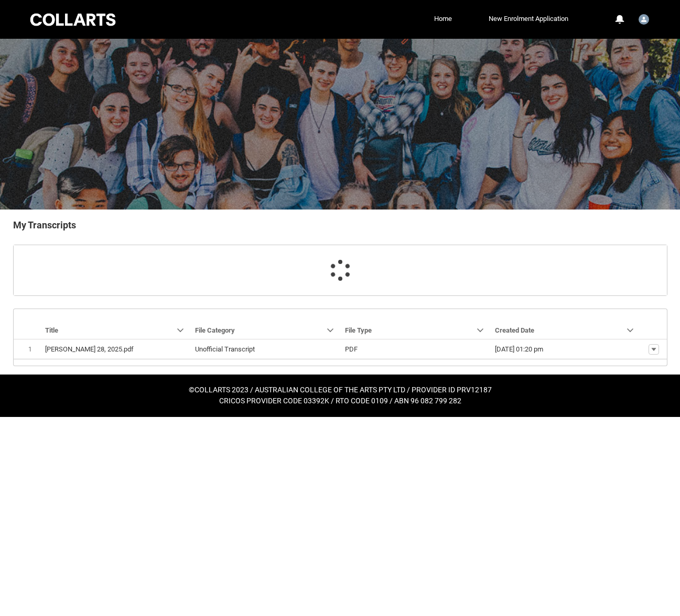 The height and width of the screenshot is (616, 680). What do you see at coordinates (225, 349) in the screenshot?
I see `lightning-base-formatted-text: Unofficial Transcript` at bounding box center [225, 349].